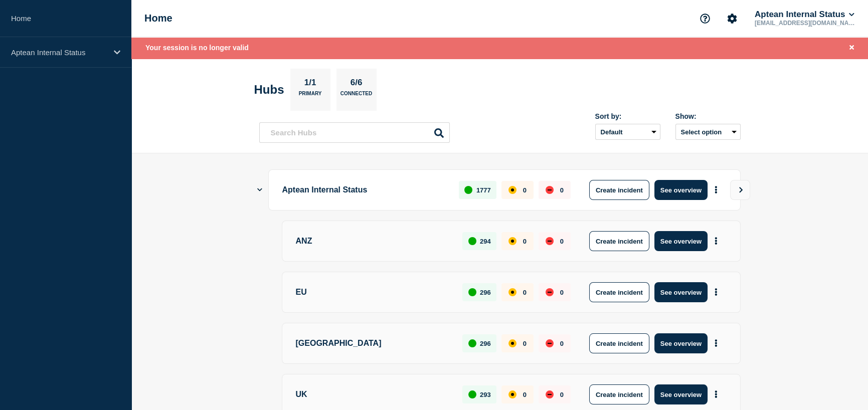 Image resolution: width=868 pixels, height=410 pixels. I want to click on p: 1/1, so click(310, 84).